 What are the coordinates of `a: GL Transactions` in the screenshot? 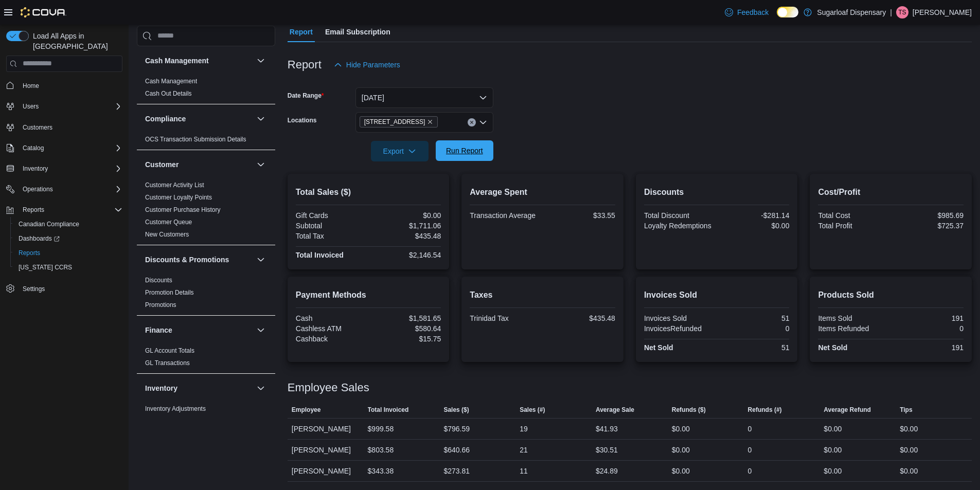 It's located at (167, 363).